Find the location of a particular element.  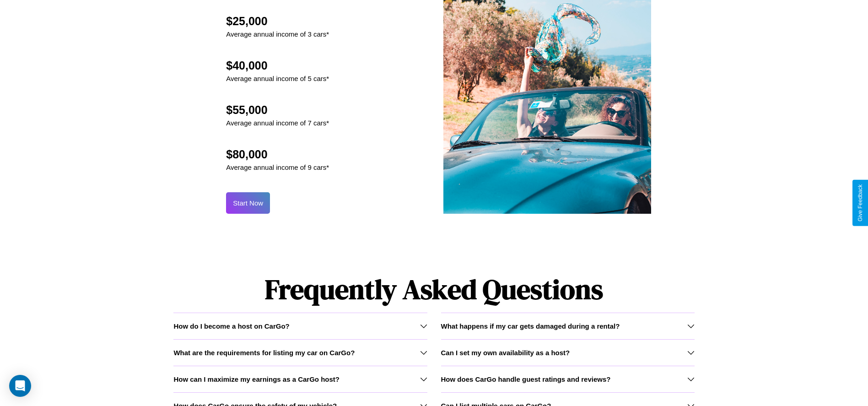

p: Average annual income of 7 cars* is located at coordinates (277, 123).